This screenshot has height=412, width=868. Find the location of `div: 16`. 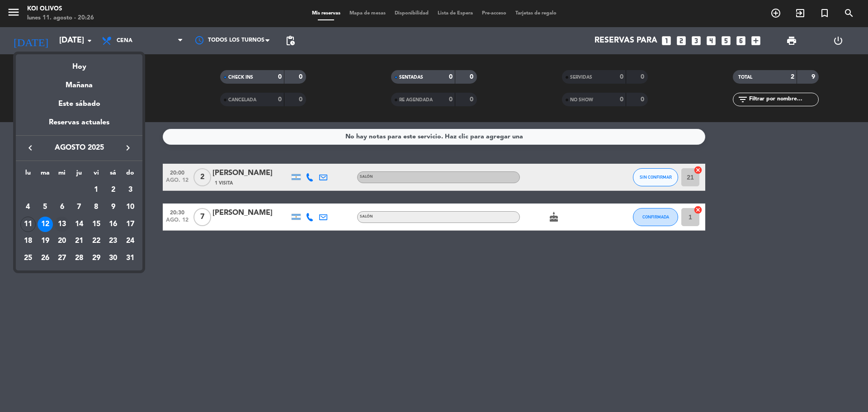

div: 16 is located at coordinates (113, 224).